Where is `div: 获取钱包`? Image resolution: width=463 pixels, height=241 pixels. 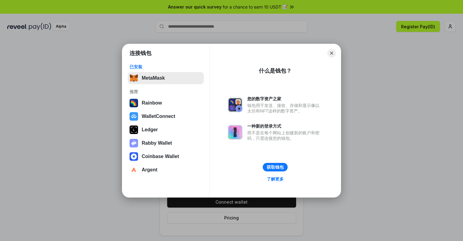 div: 获取钱包 is located at coordinates (275, 167).